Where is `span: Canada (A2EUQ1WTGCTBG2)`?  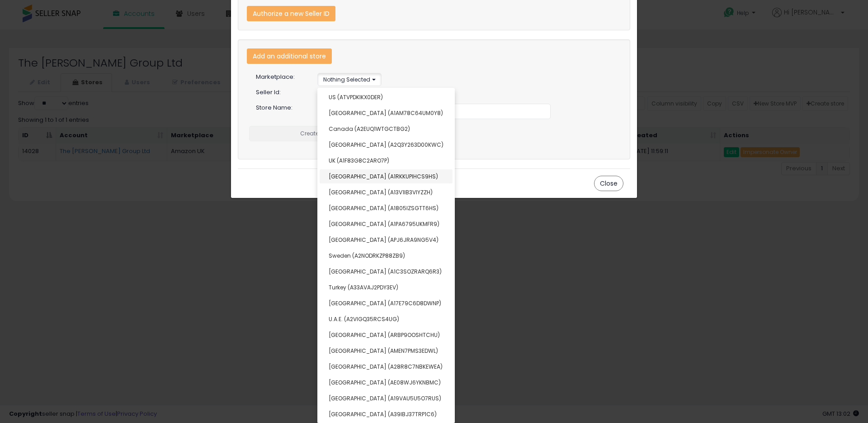
span: Canada (A2EUQ1WTGCTBG2) is located at coordinates (369, 128).